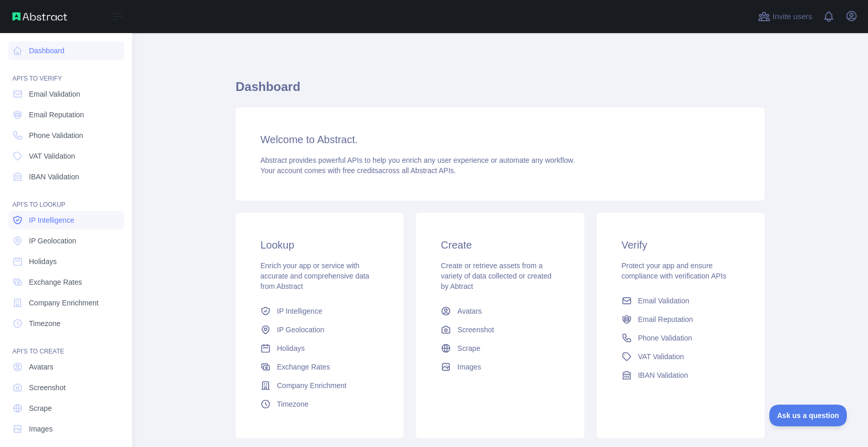  Describe the element at coordinates (315, 276) in the screenshot. I see `span: Enrich your app or service with accurate and comprehensive data from Abstract` at that location.